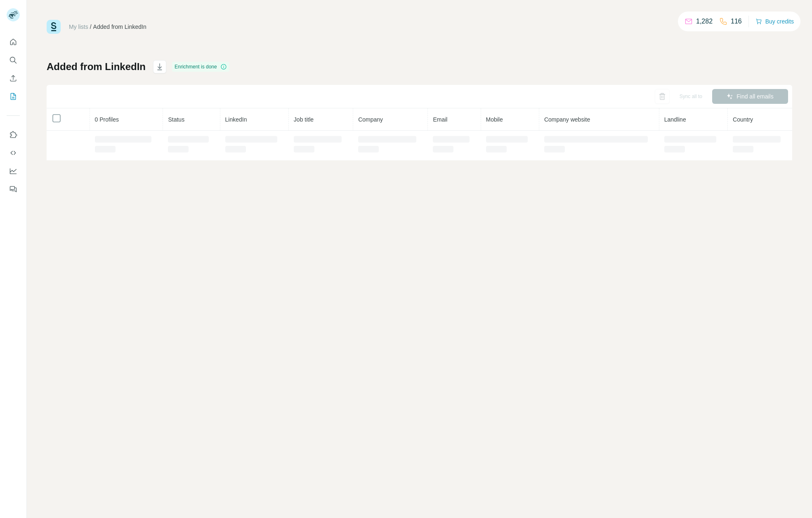 Image resolution: width=812 pixels, height=518 pixels. Describe the element at coordinates (13, 42) in the screenshot. I see `button: Quick start` at that location.